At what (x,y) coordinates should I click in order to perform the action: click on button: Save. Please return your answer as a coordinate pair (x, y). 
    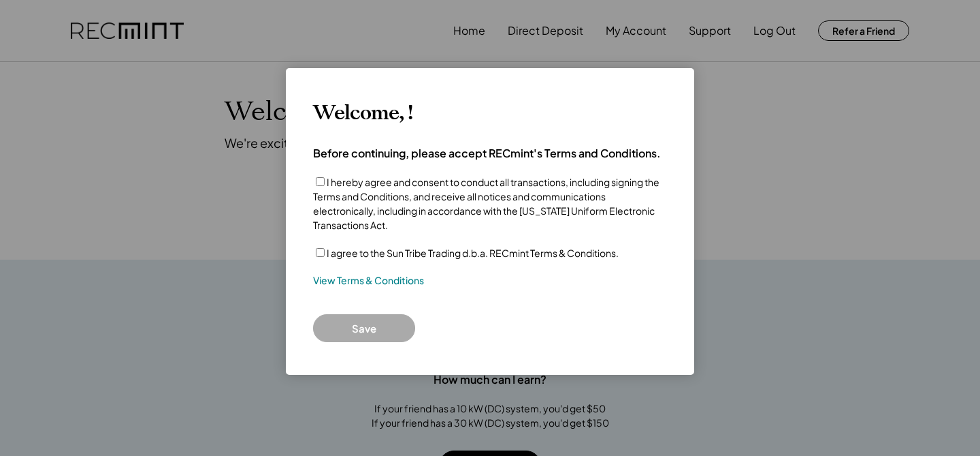
    Looking at the image, I should click on (364, 328).